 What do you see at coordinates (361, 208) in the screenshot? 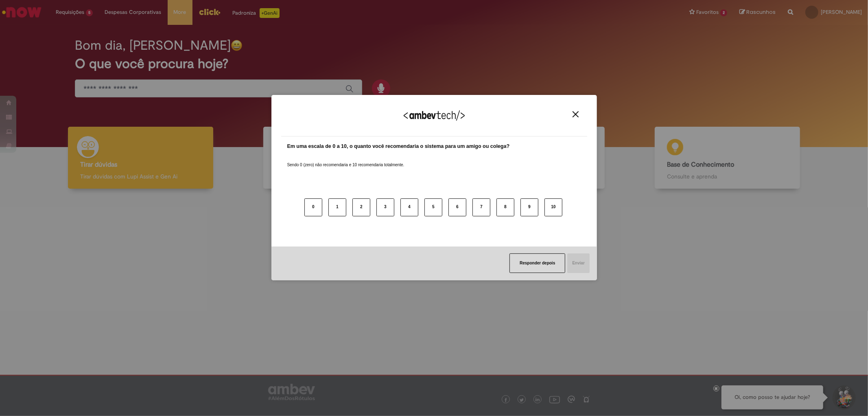
I see `button: 2` at bounding box center [361, 208].